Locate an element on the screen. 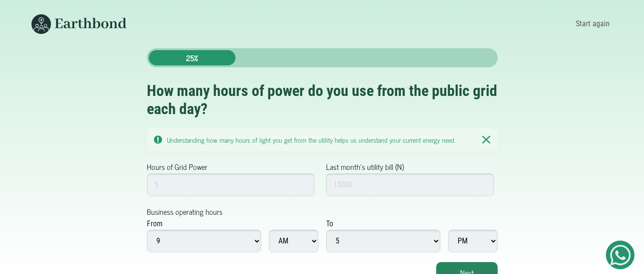 The width and height of the screenshot is (644, 274). small: Understanding how many hours of light you get from the utility helps us understand your current e... is located at coordinates (311, 139).